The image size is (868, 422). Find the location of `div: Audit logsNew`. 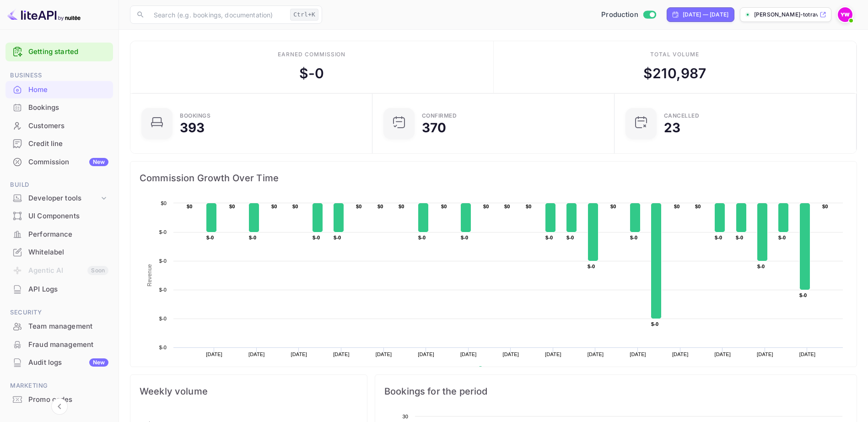

div: Audit logsNew is located at coordinates (59, 363).